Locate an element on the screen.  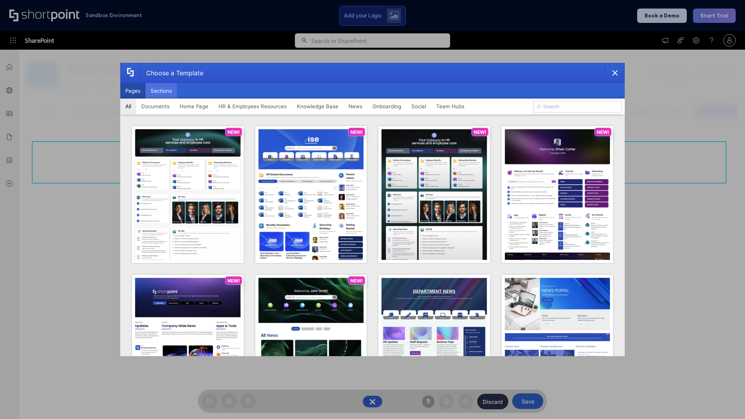
button: Documents is located at coordinates (155, 106).